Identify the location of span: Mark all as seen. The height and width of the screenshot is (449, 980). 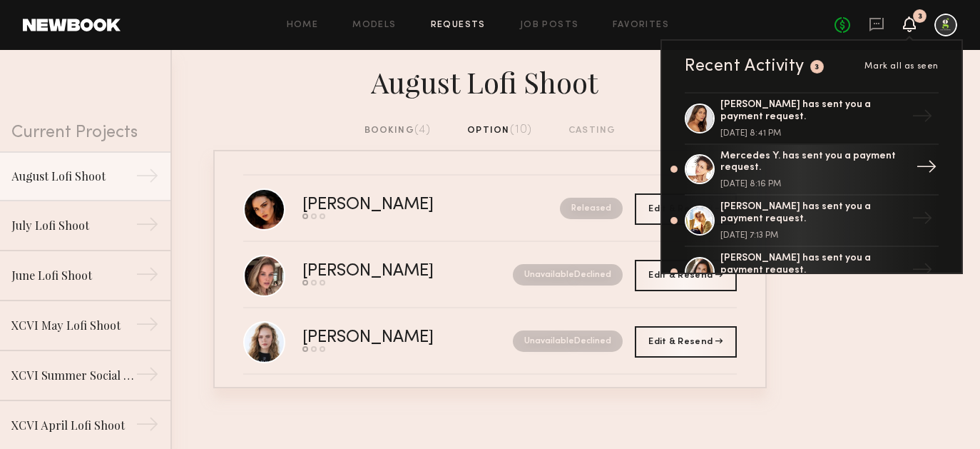
(901, 66).